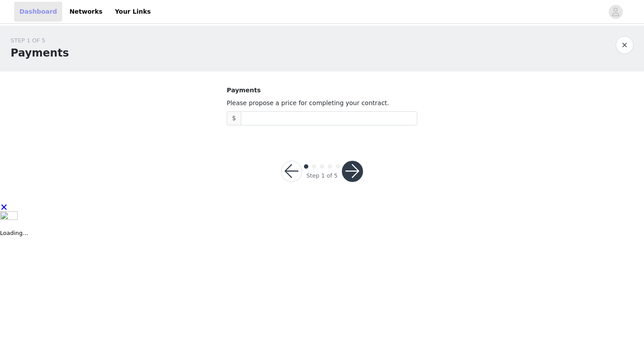 This screenshot has width=644, height=337. I want to click on a: Your Links, so click(133, 11).